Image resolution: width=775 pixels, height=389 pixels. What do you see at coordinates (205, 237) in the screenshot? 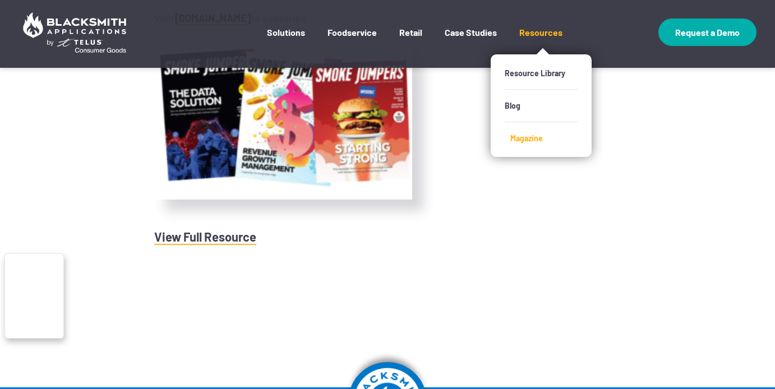
I see `a: View Full Resource` at bounding box center [205, 237].